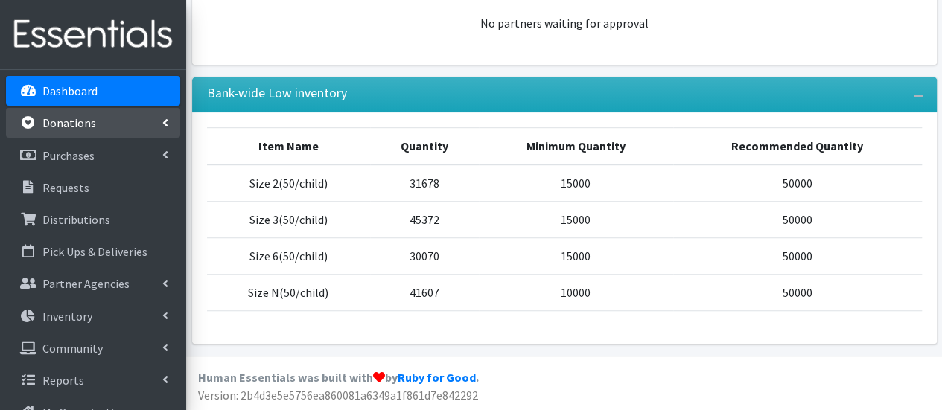  Describe the element at coordinates (424, 147) in the screenshot. I see `th: Quantity` at that location.